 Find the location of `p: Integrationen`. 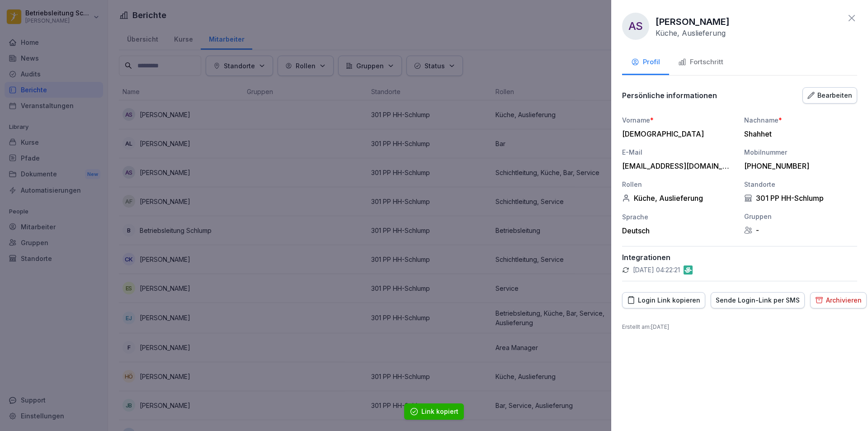

p: Integrationen is located at coordinates (740, 258).